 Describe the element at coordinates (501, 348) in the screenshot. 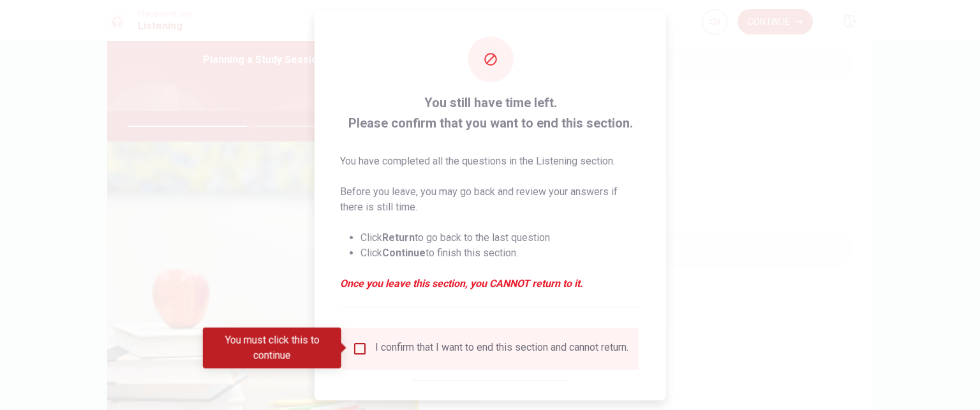

I see `div: I confirm that I want to end this section and cannot return.` at that location.